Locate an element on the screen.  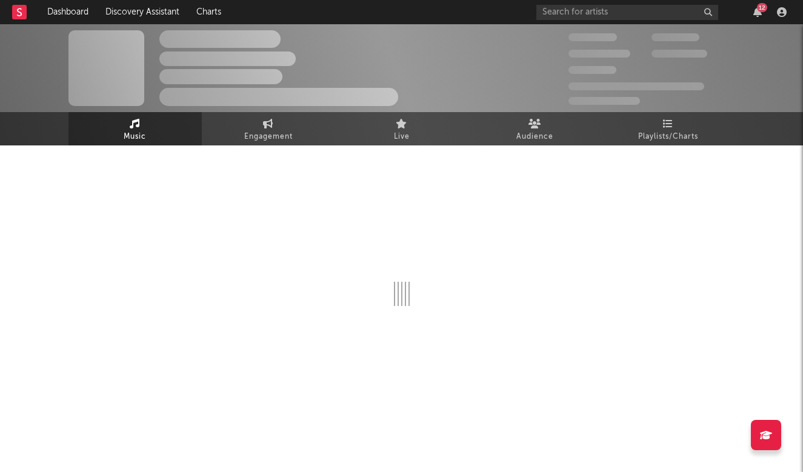
input: Search for artists is located at coordinates (627, 12).